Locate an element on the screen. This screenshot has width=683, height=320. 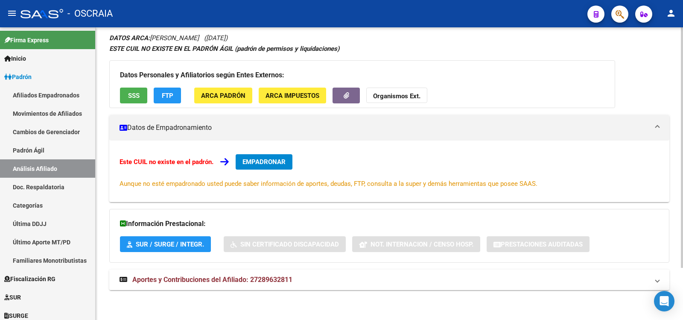
span: Aunque no esté empadronado usted puede saber información de aportes, deudas, FTP, consulta a la s... is located at coordinates (328, 184).